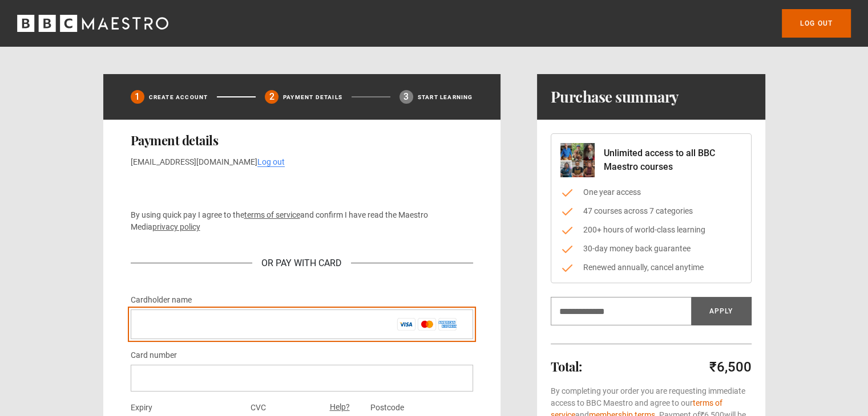 The image size is (868, 416). I want to click on a: terms of service, so click(272, 215).